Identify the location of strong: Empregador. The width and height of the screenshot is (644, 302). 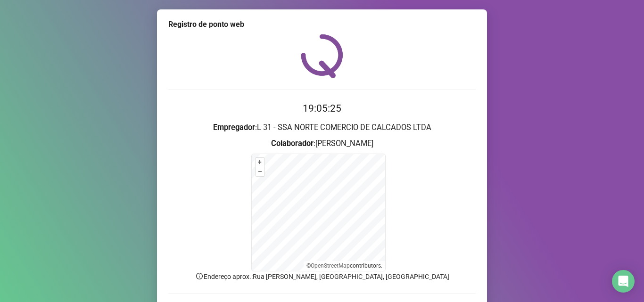
(234, 127).